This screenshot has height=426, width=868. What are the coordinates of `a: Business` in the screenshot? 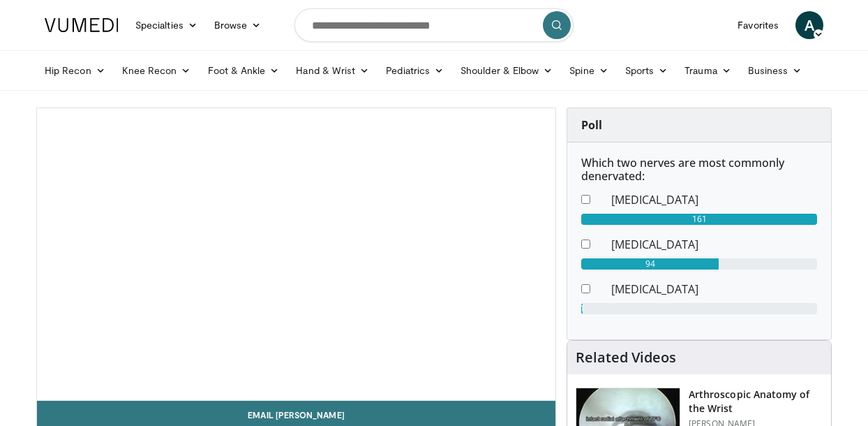 It's located at (775, 71).